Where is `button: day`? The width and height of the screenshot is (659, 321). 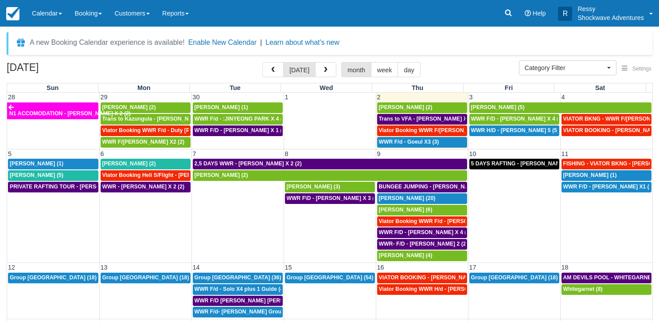 button: day is located at coordinates (409, 70).